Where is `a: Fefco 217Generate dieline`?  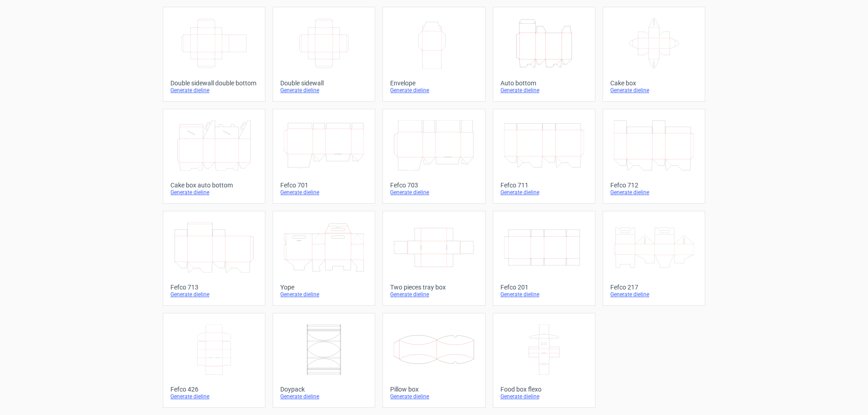
a: Fefco 217Generate dieline is located at coordinates (654, 258).